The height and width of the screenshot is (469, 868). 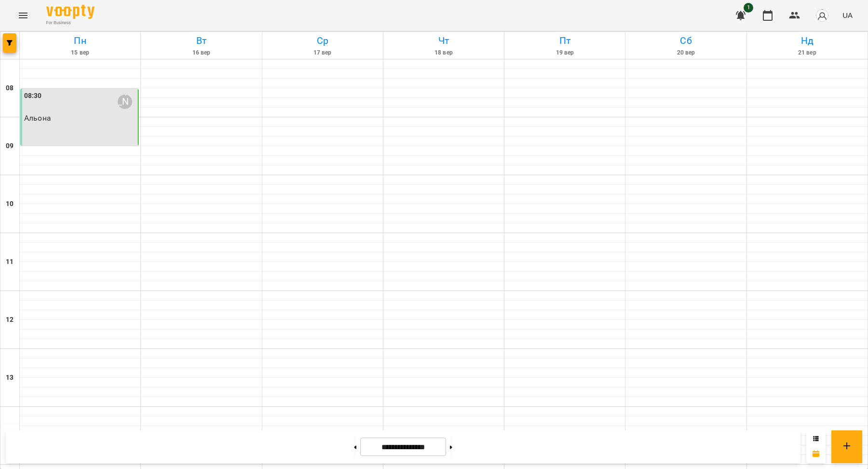 What do you see at coordinates (80, 52) in the screenshot?
I see `h6: 15 вер` at bounding box center [80, 52].